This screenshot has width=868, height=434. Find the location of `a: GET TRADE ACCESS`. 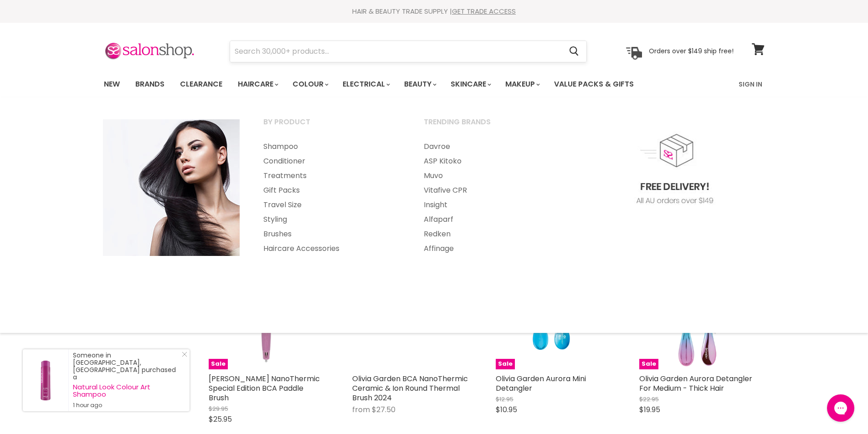

a: GET TRADE ACCESS is located at coordinates (484, 11).